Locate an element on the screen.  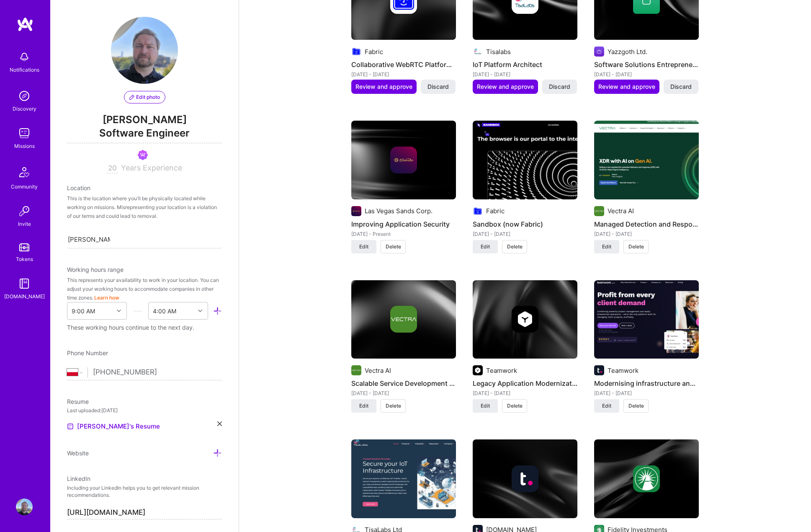
i: icon HorizontalInLineDivider is located at coordinates (137, 311).